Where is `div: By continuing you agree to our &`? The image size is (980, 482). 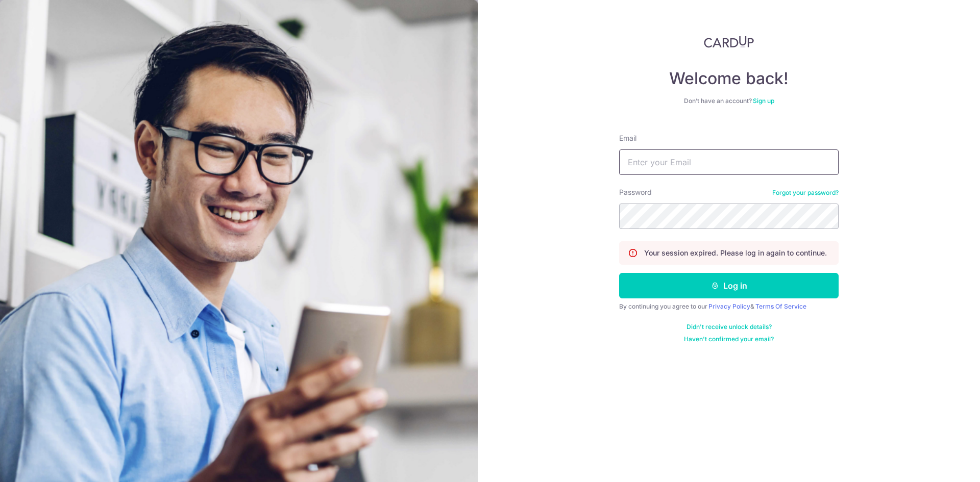 div: By continuing you agree to our & is located at coordinates (729, 307).